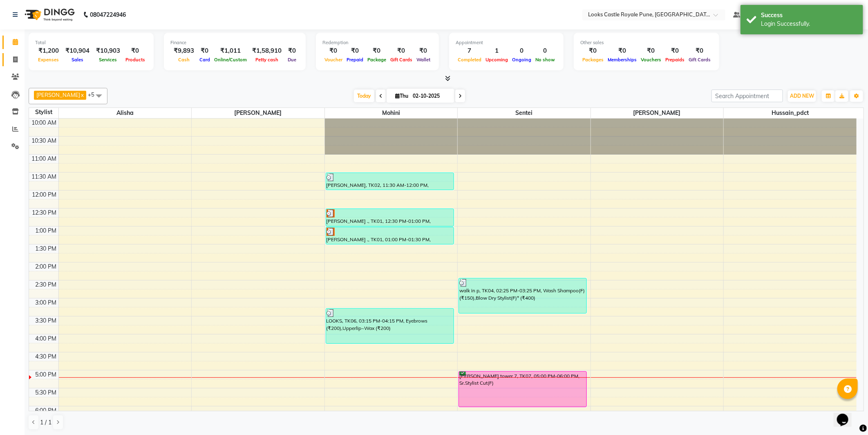 The image size is (868, 435). I want to click on span: Cash, so click(184, 60).